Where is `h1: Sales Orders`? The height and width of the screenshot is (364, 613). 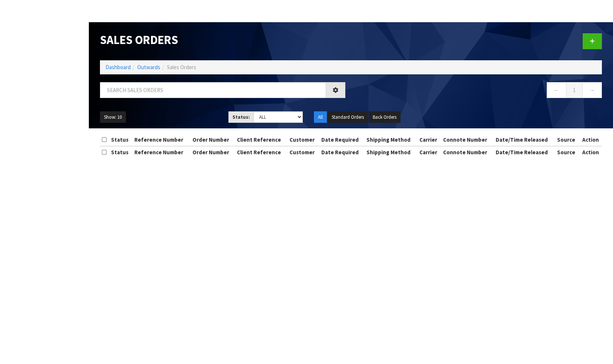 h1: Sales Orders is located at coordinates (223, 40).